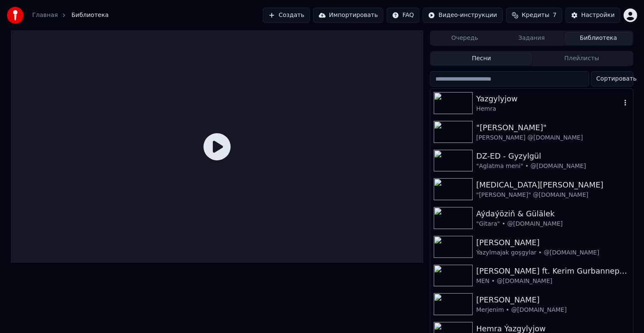 This screenshot has width=644, height=333. What do you see at coordinates (548, 109) in the screenshot?
I see `div: Hemra` at bounding box center [548, 109].